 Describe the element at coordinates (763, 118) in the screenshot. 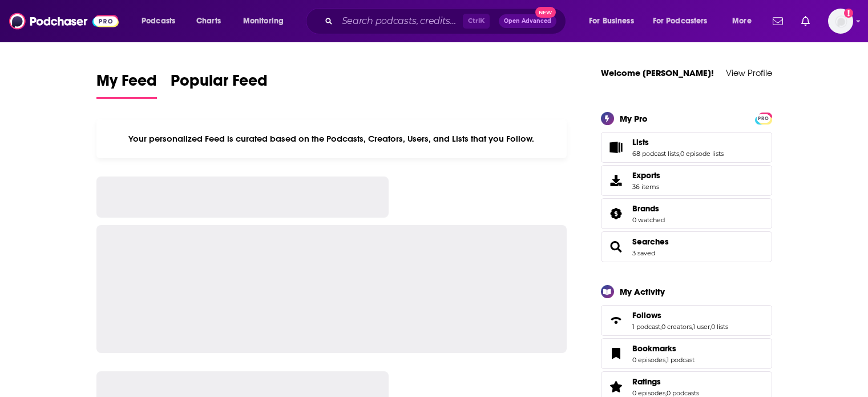

I see `span: PRO` at that location.